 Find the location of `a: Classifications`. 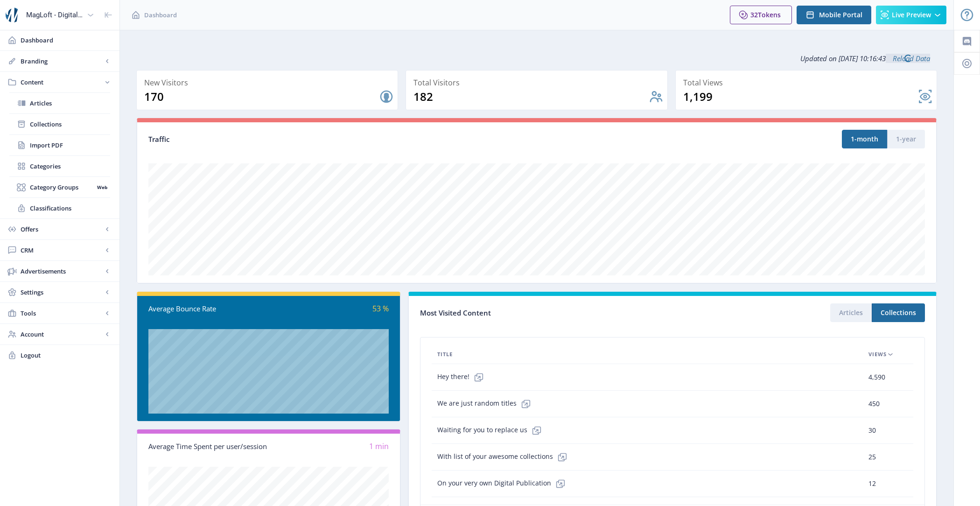

a: Classifications is located at coordinates (59, 208).